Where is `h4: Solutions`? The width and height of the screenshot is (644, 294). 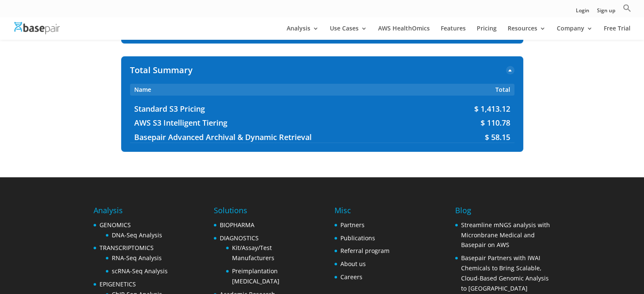 h4: Solutions is located at coordinates (261, 212).